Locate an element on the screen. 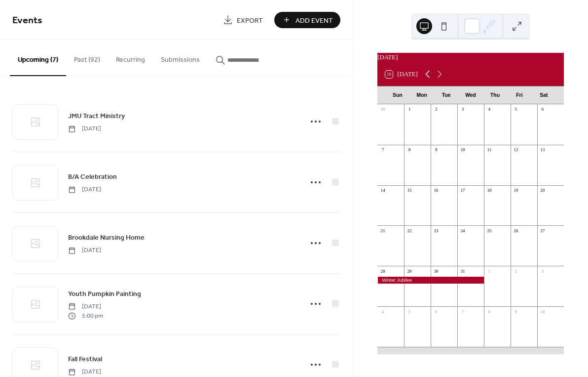 Image resolution: width=588 pixels, height=377 pixels. span: Brookdale Nursing Home is located at coordinates (106, 238).